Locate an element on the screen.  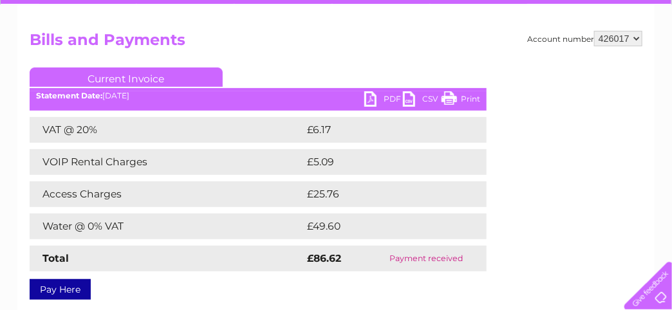
strong: Total is located at coordinates (55, 258).